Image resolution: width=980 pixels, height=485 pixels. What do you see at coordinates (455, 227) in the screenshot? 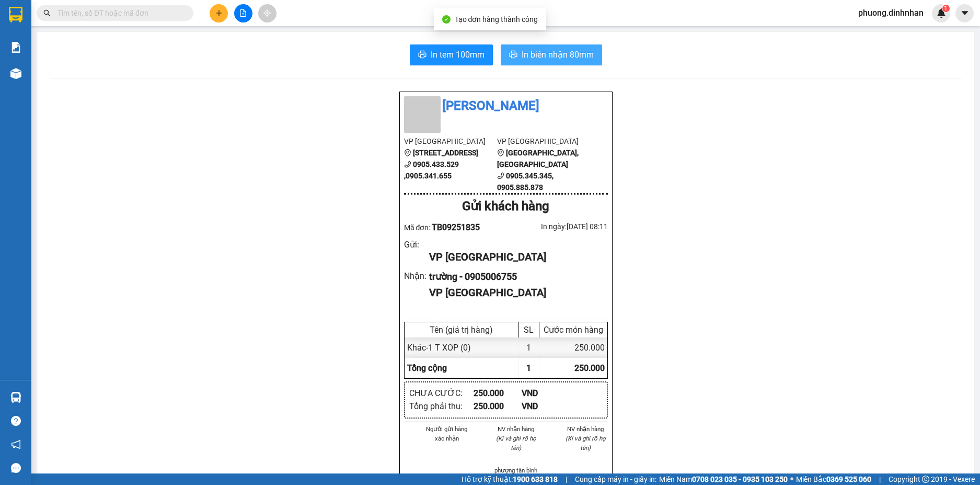
I see `div: Mã đơn:` at bounding box center [455, 227].